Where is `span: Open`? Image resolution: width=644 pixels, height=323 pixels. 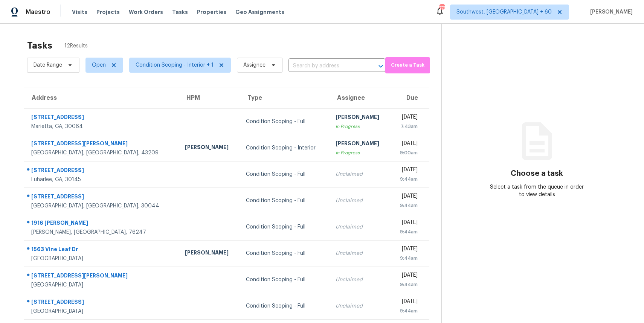
span: Open is located at coordinates (99, 65).